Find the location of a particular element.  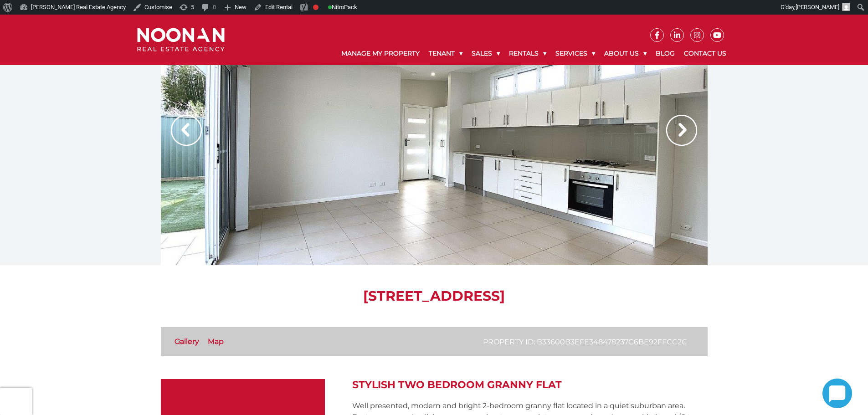

h2: Stylish Two Bedroom Granny Flat is located at coordinates (530, 385).